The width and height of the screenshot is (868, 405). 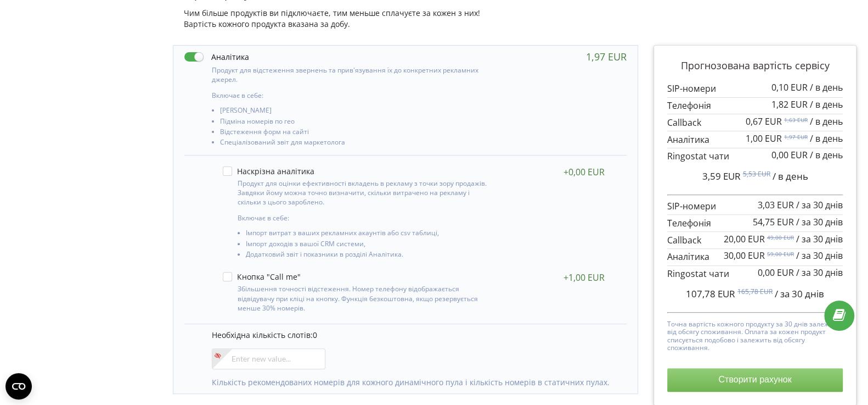 What do you see at coordinates (796, 120) in the screenshot?
I see `sup: 1,63 EUR` at bounding box center [796, 120].